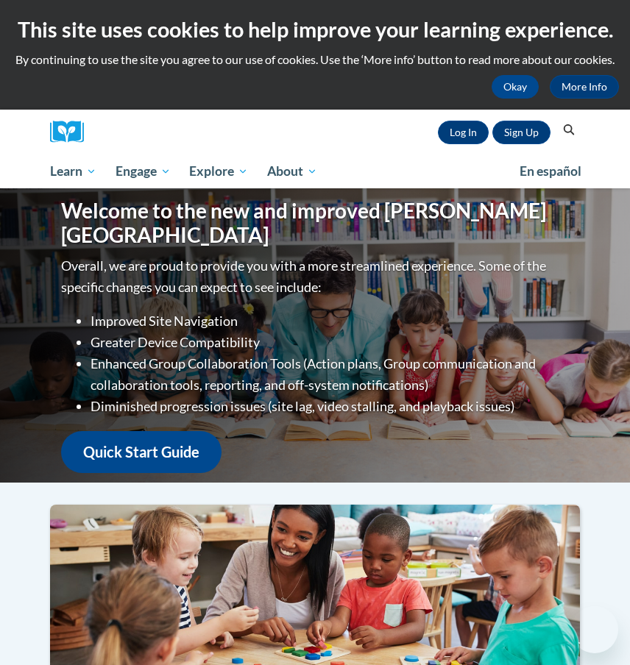 This screenshot has height=665, width=630. What do you see at coordinates (141, 452) in the screenshot?
I see `a: Quick Start Guide` at bounding box center [141, 452].